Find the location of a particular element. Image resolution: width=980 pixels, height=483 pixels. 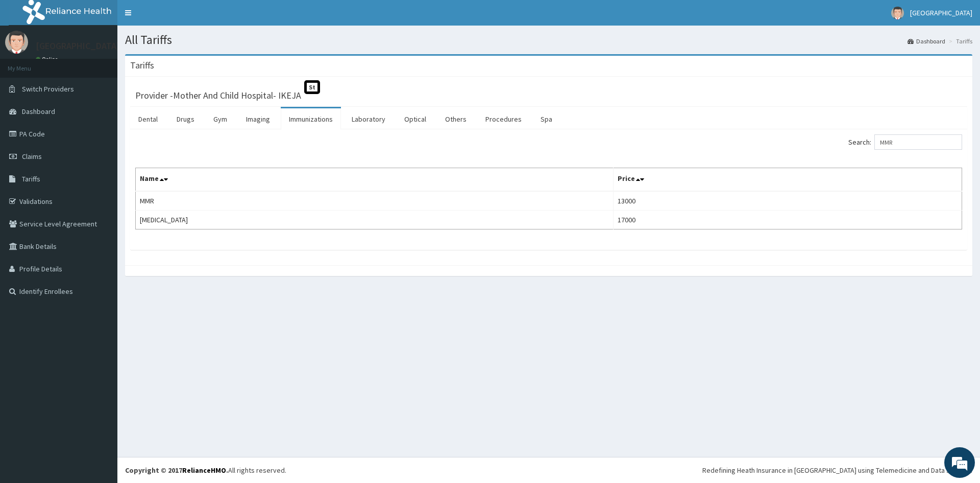

a: Optical is located at coordinates (415, 119).